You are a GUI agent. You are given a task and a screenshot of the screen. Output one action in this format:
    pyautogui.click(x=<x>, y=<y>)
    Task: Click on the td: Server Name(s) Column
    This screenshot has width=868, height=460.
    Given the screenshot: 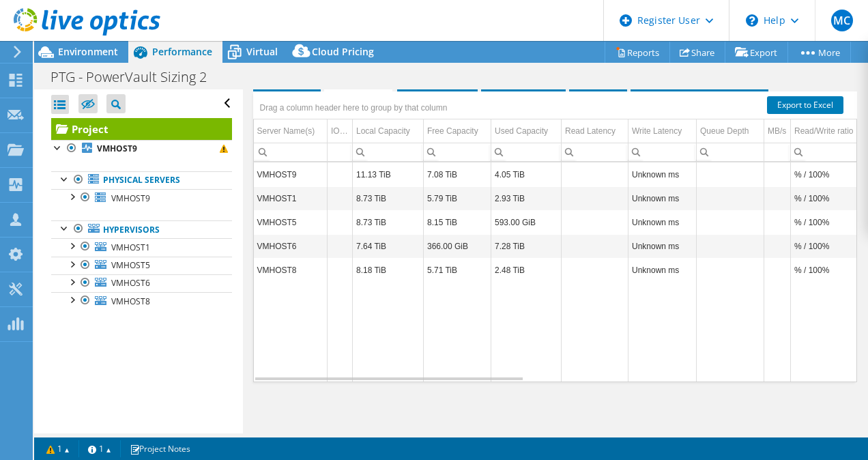 What is the action you would take?
    pyautogui.click(x=291, y=131)
    